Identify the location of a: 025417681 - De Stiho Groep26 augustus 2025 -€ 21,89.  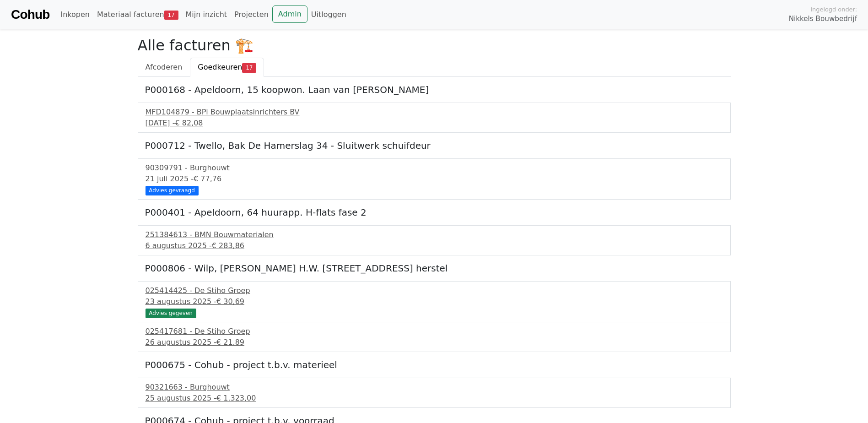
(434, 337).